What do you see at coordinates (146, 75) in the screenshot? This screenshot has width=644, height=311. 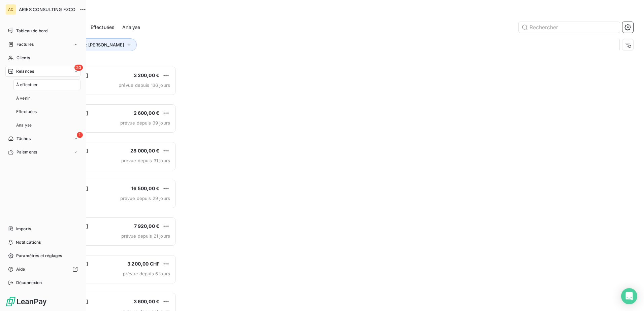 I see `span: 3 200,00 €` at bounding box center [146, 75].